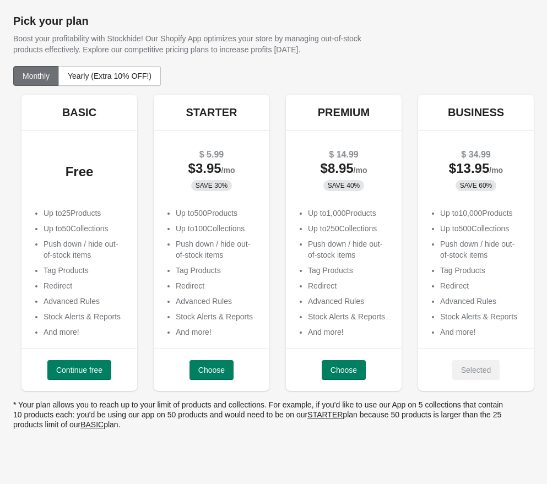 This screenshot has height=484, width=547. What do you see at coordinates (325, 415) in the screenshot?
I see `ins: STARTER` at bounding box center [325, 415].